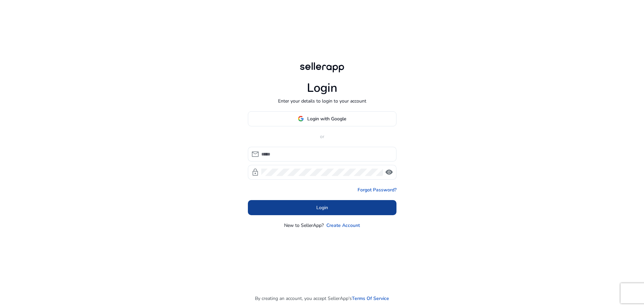 The height and width of the screenshot is (308, 644). What do you see at coordinates (304, 225) in the screenshot?
I see `p: New to SellerApp?` at bounding box center [304, 225].